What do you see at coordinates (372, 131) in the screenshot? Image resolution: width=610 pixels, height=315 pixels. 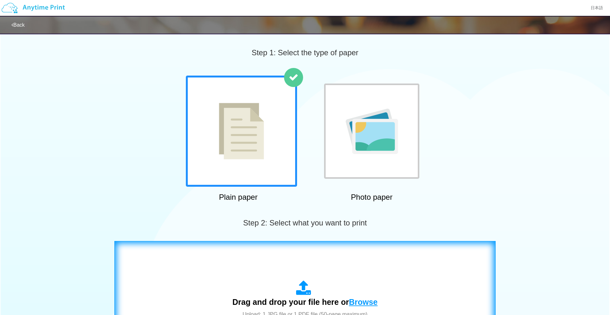 I see `img: photo-paper.png` at bounding box center [372, 131].